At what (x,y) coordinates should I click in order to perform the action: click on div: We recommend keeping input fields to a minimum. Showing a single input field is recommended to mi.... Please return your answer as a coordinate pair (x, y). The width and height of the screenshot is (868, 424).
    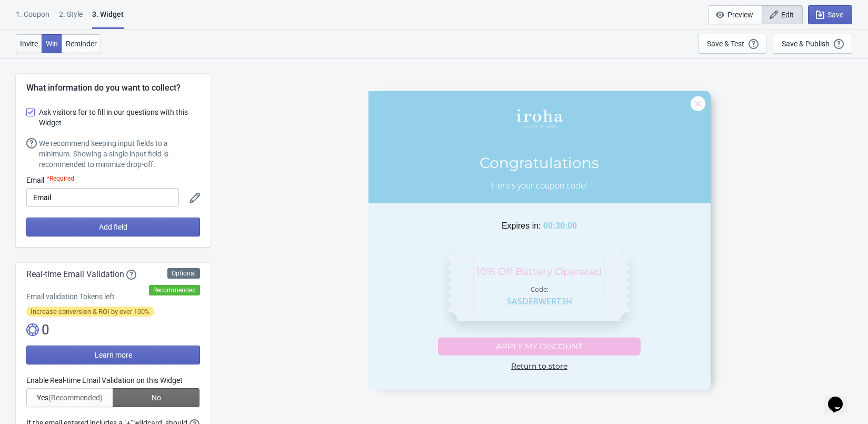
    Looking at the image, I should click on (120, 154).